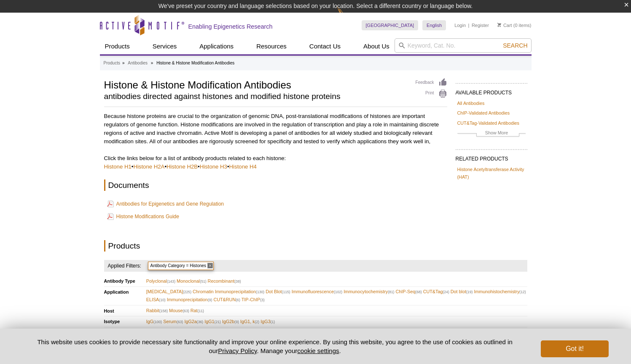 This screenshot has width=631, height=364. I want to click on span: ChIP-Seq, so click(409, 292).